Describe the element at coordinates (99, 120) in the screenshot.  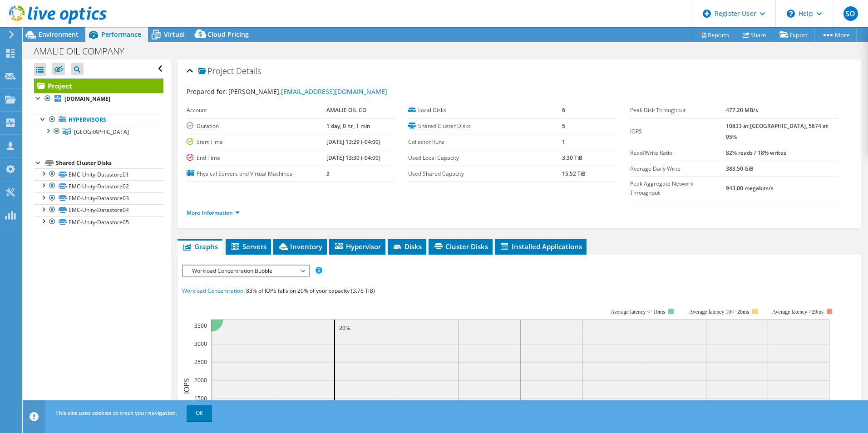
I see `a: Hypervisors` at that location.